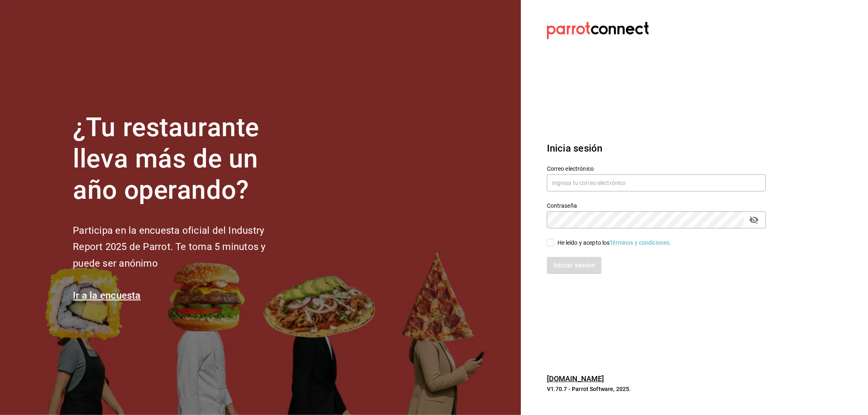  What do you see at coordinates (656, 207) in the screenshot?
I see `label: Contraseña` at bounding box center [656, 207].